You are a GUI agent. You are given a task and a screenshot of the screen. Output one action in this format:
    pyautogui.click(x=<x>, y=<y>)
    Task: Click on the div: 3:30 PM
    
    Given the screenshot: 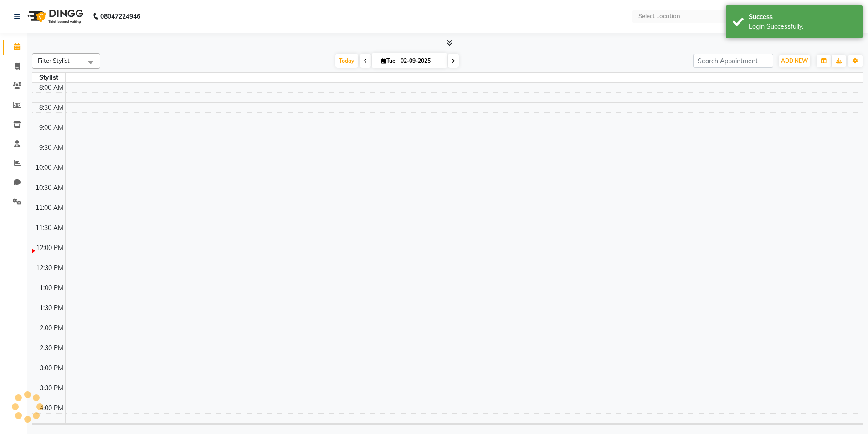 What is the action you would take?
    pyautogui.click(x=51, y=388)
    